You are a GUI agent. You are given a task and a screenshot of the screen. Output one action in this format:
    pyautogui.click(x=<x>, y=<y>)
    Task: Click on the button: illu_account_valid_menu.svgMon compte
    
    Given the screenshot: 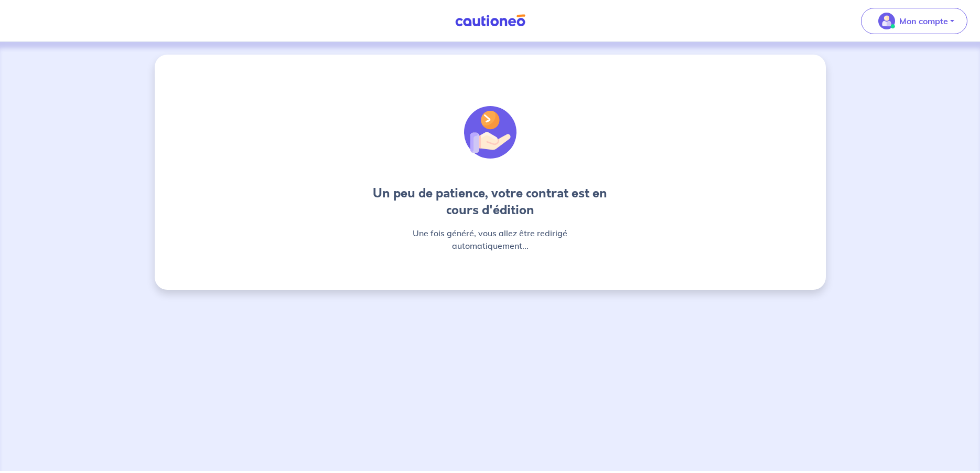 What is the action you would take?
    pyautogui.click(x=914, y=21)
    